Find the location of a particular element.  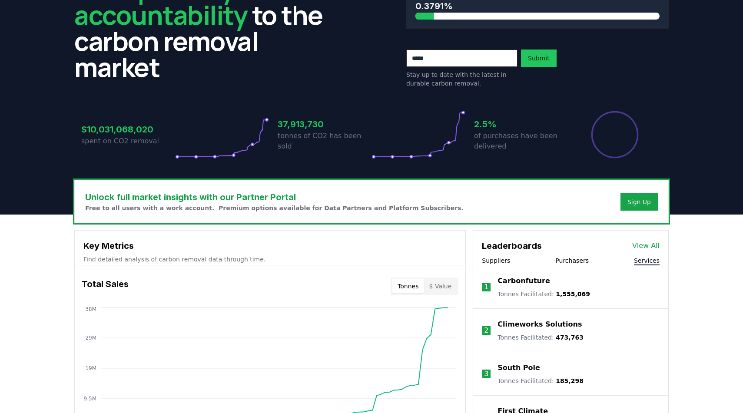

h3: Unlock full market insights with our Partner Portal is located at coordinates (274, 197).